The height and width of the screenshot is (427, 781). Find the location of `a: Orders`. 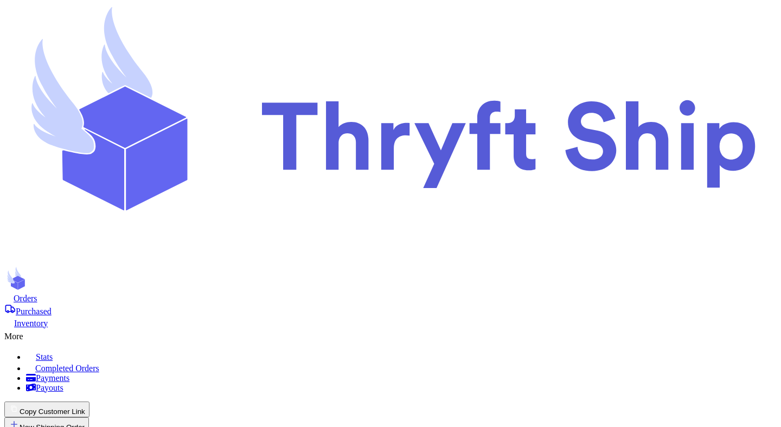

a: Orders is located at coordinates (390, 298).